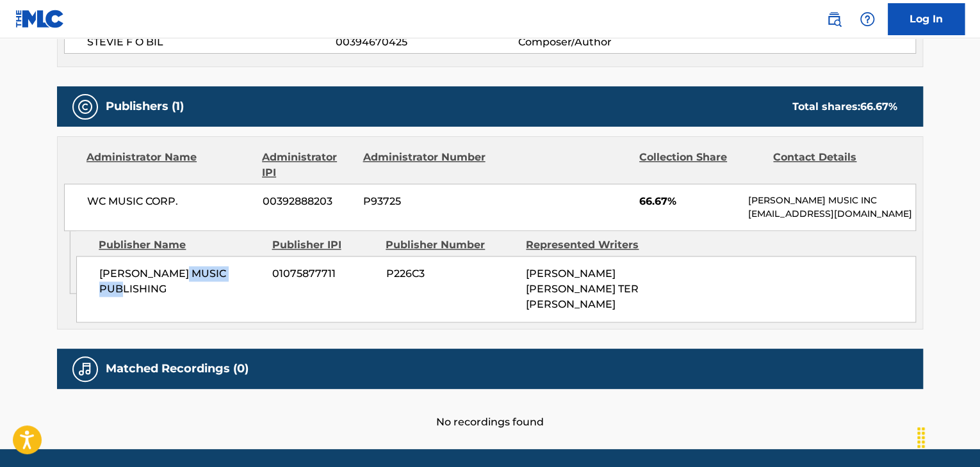 The height and width of the screenshot is (467, 980). Describe the element at coordinates (85, 107) in the screenshot. I see `img: Publishers` at that location.